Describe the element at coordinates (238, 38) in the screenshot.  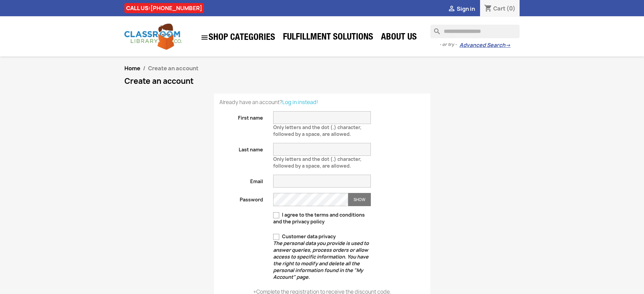
I see `a: SHOP CATEGORIES` at that location.